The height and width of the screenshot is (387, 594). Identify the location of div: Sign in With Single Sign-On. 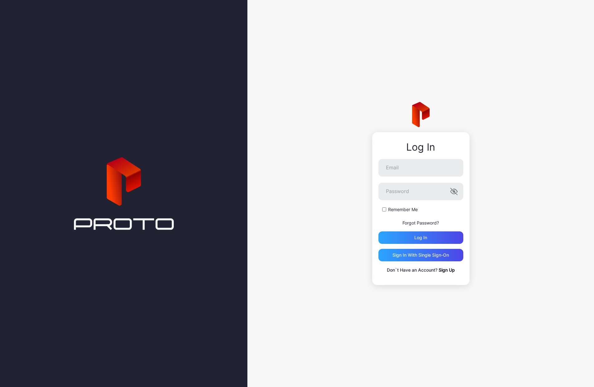
(420, 255).